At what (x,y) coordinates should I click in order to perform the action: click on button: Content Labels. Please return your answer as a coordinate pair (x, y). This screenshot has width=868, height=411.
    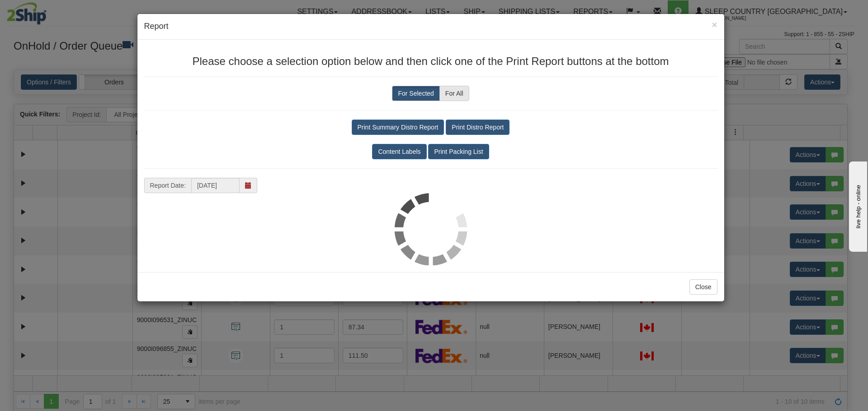
    Looking at the image, I should click on (399, 152).